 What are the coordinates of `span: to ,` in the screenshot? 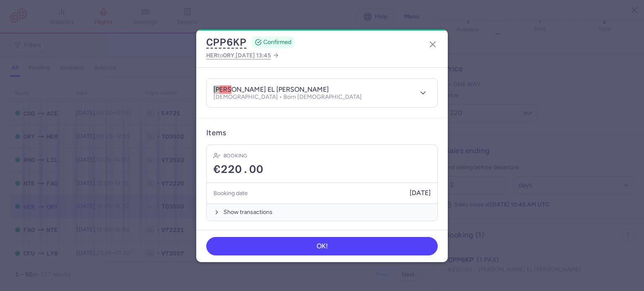 It's located at (239, 55).